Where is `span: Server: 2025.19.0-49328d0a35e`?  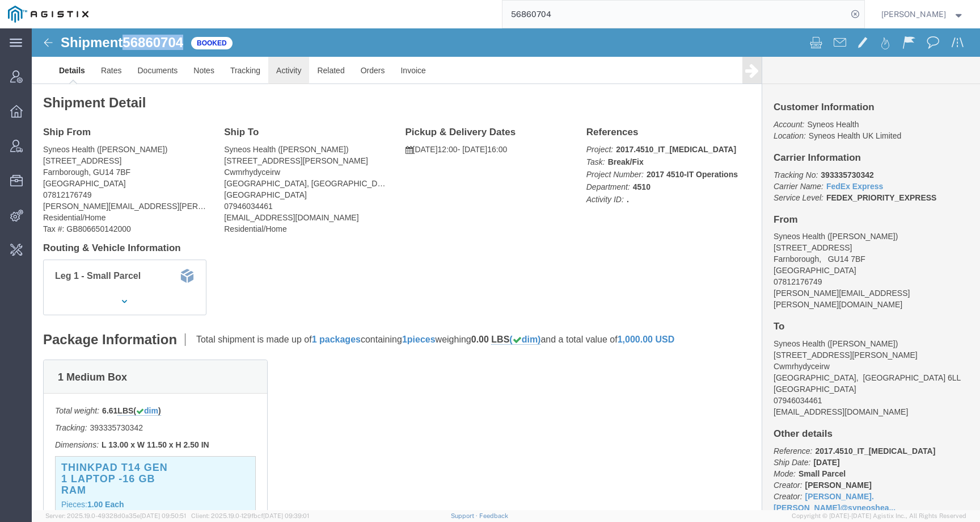 span: Server: 2025.19.0-49328d0a35e is located at coordinates (116, 516).